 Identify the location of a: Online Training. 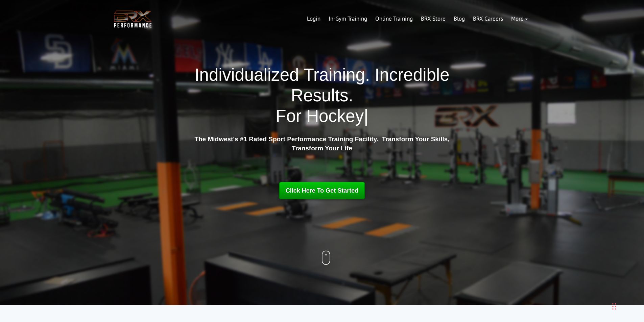
(394, 19).